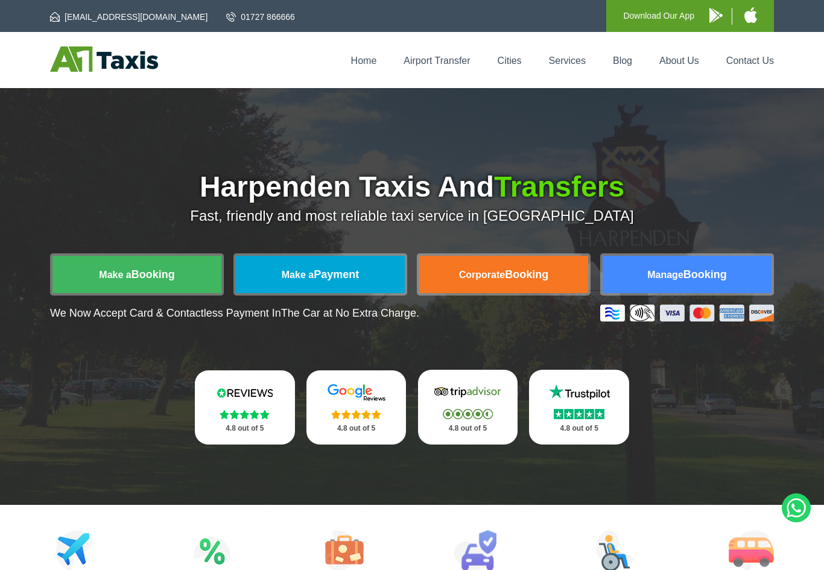  What do you see at coordinates (104, 59) in the screenshot?
I see `img: A1 Taxis St Albans LTD` at bounding box center [104, 59].